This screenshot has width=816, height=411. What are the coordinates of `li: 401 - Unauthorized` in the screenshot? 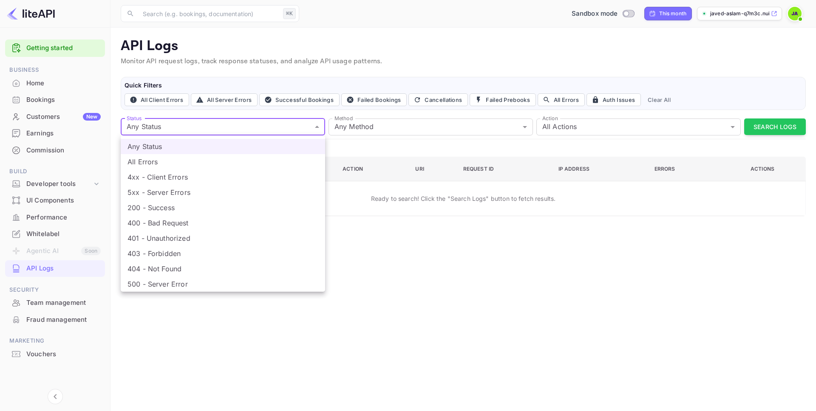 It's located at (223, 238).